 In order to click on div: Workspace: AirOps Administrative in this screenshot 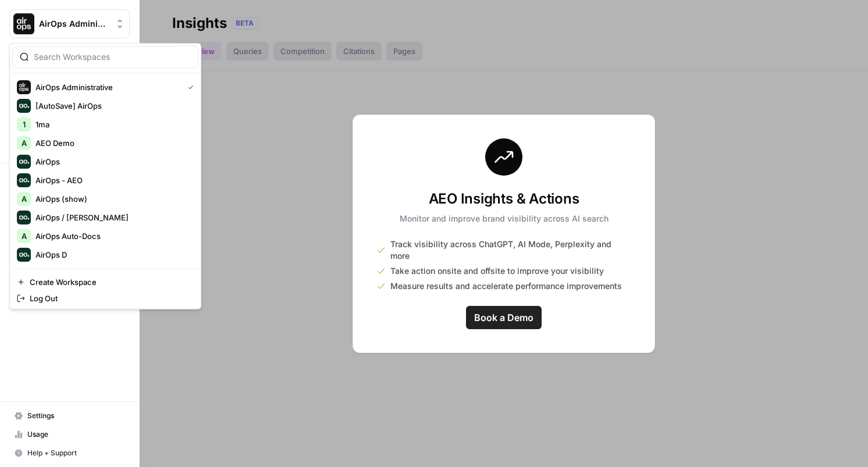, I will do `click(106, 176)`.